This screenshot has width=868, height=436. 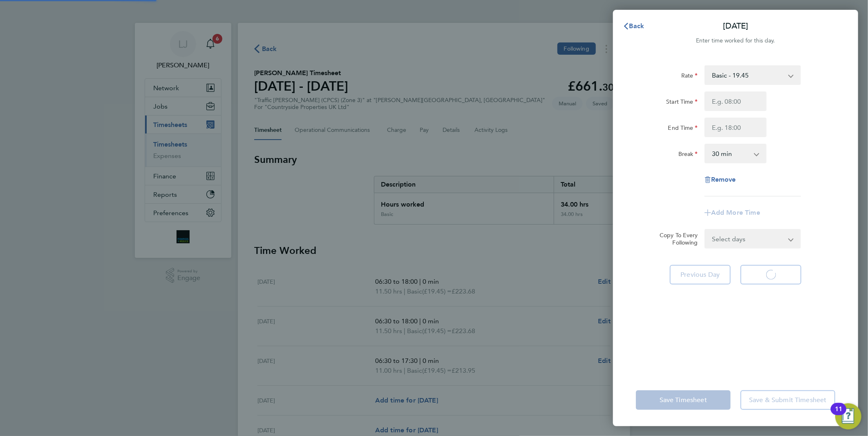 I want to click on label: Start Time, so click(x=682, y=103).